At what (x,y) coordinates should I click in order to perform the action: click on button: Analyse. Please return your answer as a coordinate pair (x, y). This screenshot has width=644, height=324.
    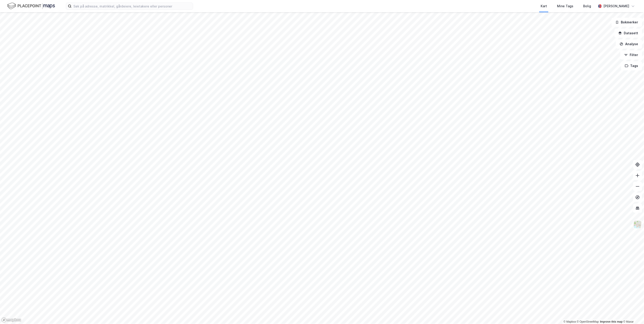
    Looking at the image, I should click on (629, 44).